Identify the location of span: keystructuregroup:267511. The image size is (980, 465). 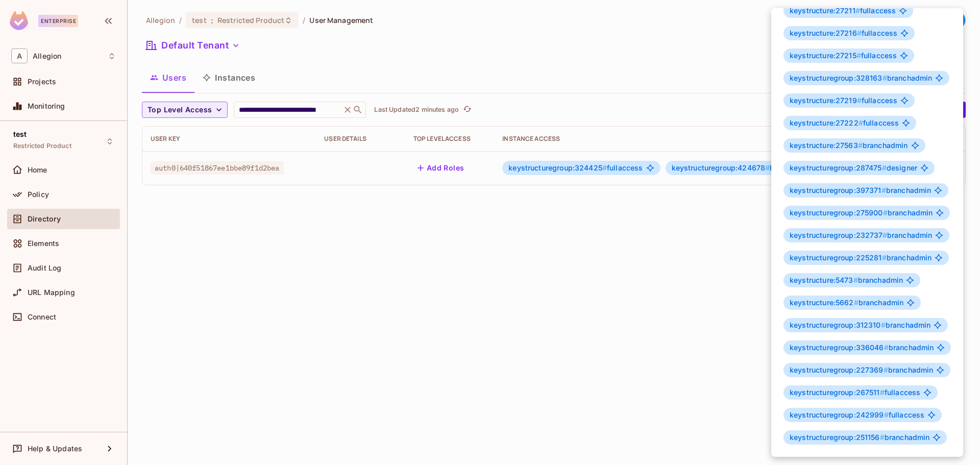
(837, 392).